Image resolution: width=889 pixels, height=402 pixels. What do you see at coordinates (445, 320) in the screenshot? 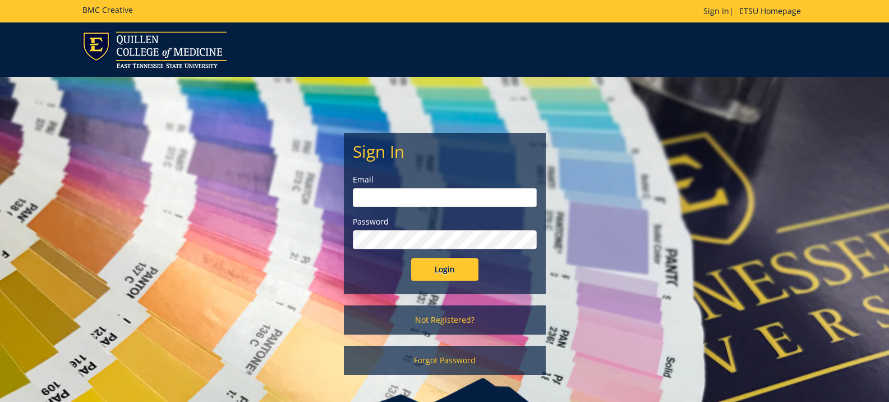
I see `a: Not Registered?` at bounding box center [445, 320].